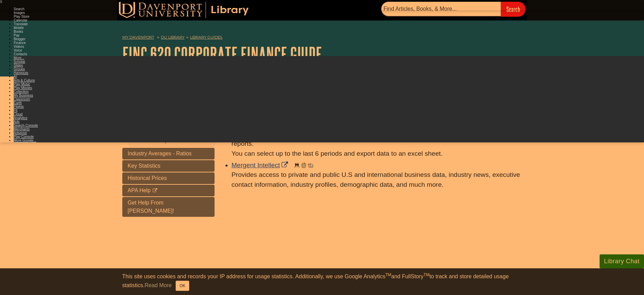  I want to click on img: Industry Report, so click(310, 165).